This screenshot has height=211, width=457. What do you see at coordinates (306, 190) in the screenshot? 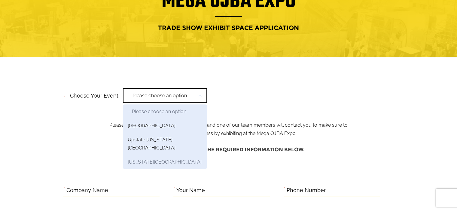
I see `label: Phone Number` at bounding box center [306, 190].